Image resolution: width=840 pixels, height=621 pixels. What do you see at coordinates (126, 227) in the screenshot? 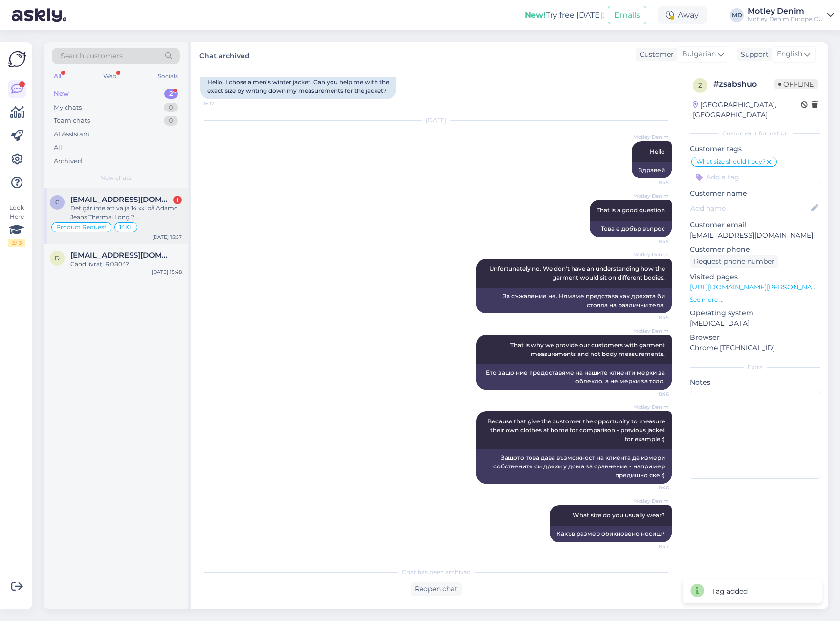
I see `span: 14XL` at bounding box center [126, 227].